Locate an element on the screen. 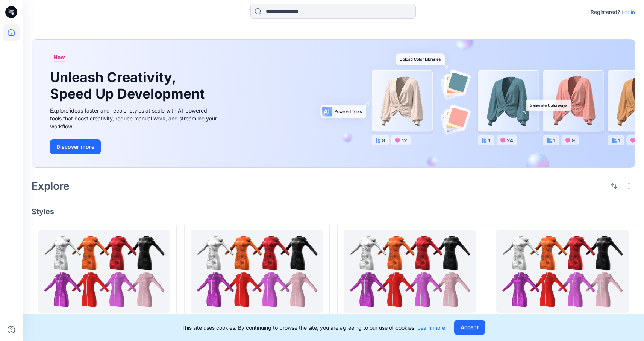 This screenshot has height=341, width=644. h1: Unleash Creativity, Speed Up Development is located at coordinates (129, 85).